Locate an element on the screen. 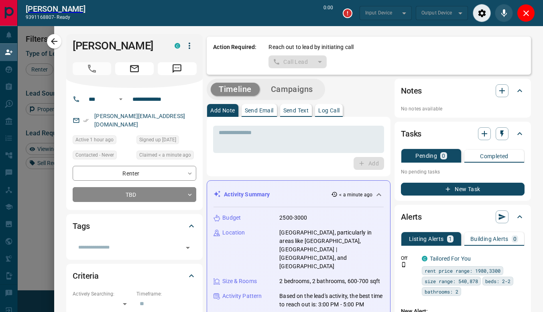  button: Timeline is located at coordinates (235, 89).